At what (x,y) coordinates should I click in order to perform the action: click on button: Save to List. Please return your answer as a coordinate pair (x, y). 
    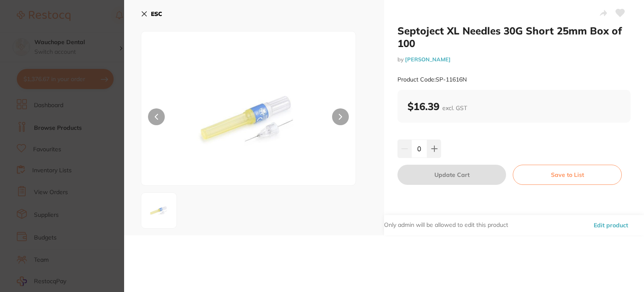
    Looking at the image, I should click on (567, 175).